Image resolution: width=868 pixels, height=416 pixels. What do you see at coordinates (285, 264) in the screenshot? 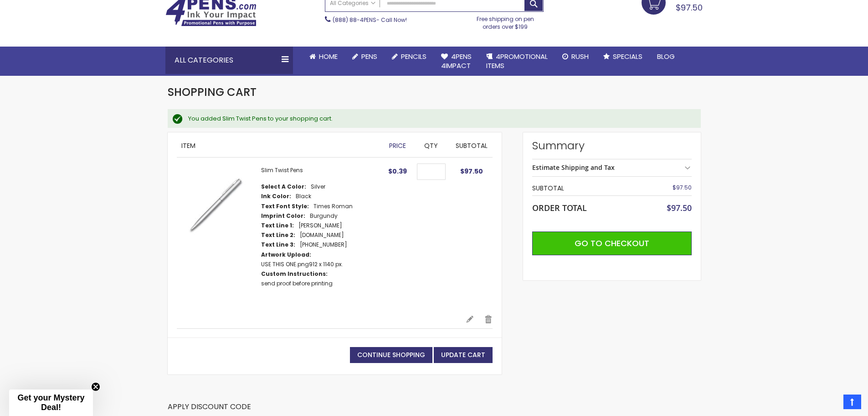
I see `a: USE THIS ONE.png` at bounding box center [285, 264].